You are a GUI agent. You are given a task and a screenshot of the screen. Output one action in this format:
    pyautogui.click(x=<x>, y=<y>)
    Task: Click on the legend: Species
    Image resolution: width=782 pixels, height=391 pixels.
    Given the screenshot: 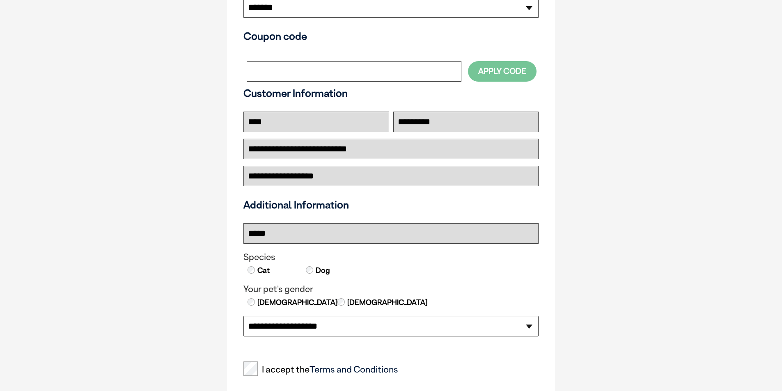 What is the action you would take?
    pyautogui.click(x=391, y=257)
    